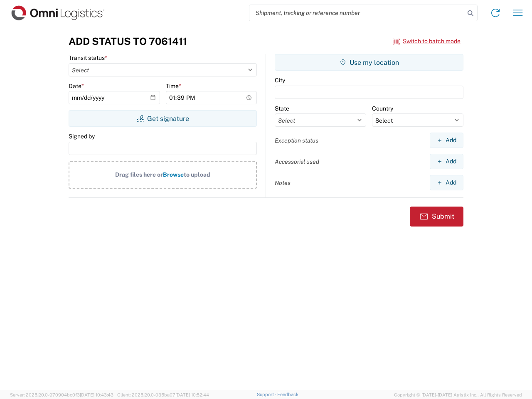 This screenshot has width=532, height=399. I want to click on span: to upload, so click(197, 175).